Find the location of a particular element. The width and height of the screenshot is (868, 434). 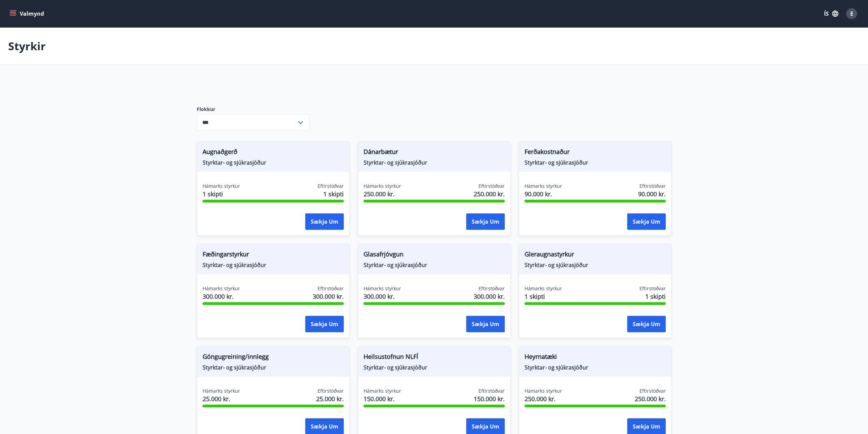

span: Dánarbætur is located at coordinates (434, 153).